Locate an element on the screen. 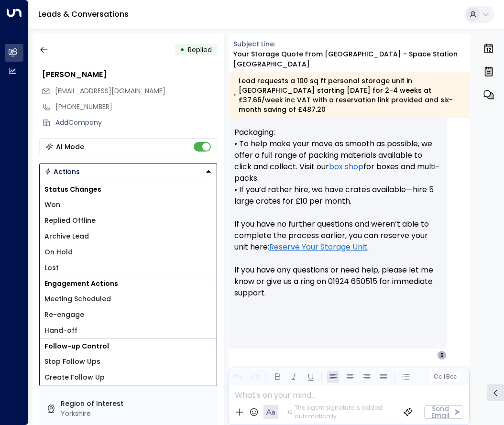  h1: Status Changes is located at coordinates (128, 189).